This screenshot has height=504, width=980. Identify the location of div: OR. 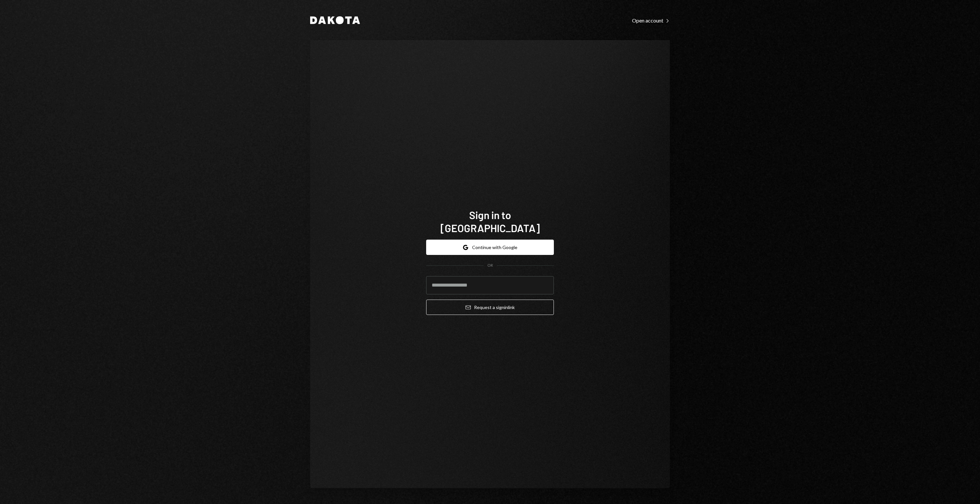
(490, 265).